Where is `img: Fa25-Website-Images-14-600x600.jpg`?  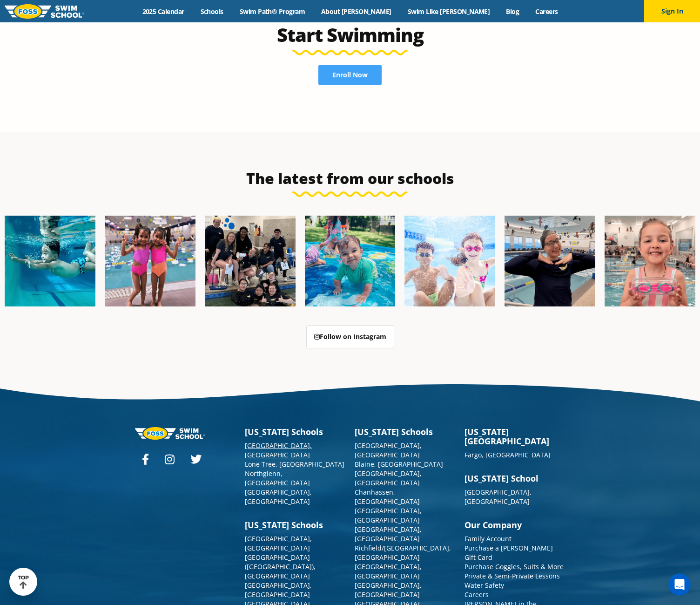 img: Fa25-Website-Images-14-600x600.jpg is located at coordinates (650, 261).